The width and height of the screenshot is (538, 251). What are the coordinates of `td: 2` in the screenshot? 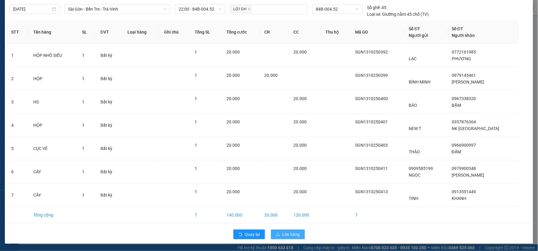 It's located at (17, 79).